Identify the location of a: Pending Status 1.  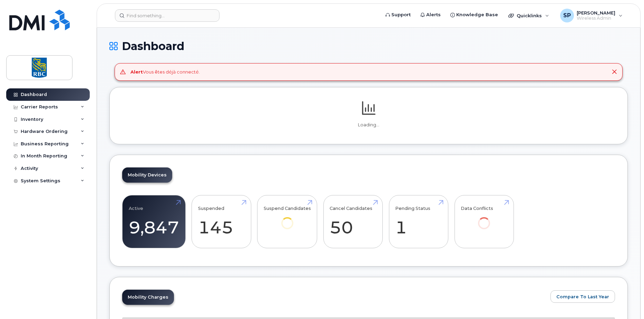
(419, 221).